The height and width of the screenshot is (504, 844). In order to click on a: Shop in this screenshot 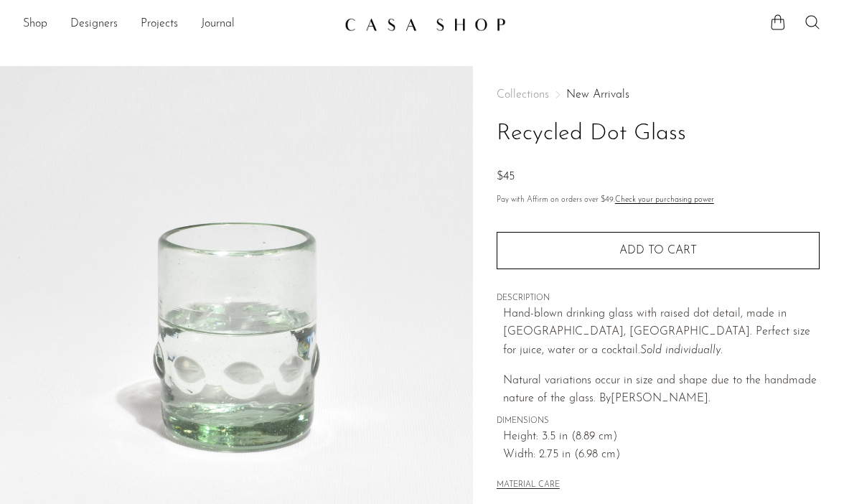, I will do `click(35, 24)`.